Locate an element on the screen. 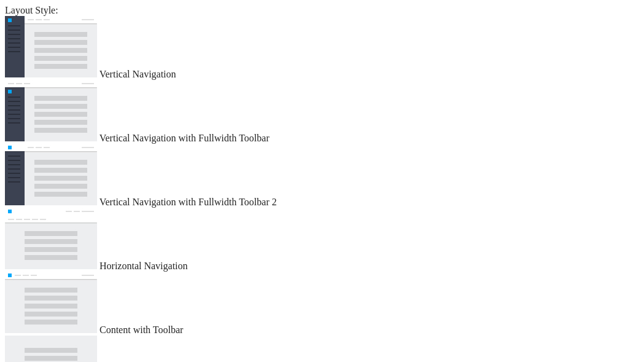  img: vertical-nav-with-full-toolbar.jpg is located at coordinates (51, 111).